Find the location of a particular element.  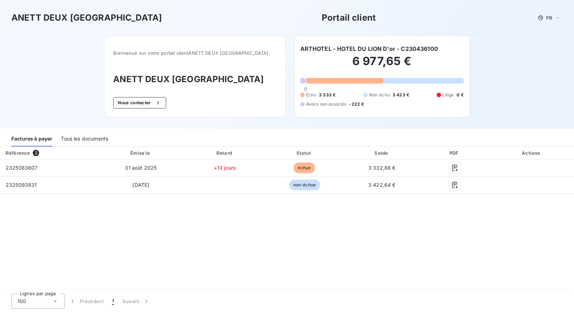

span: 3 332,88 € is located at coordinates (382, 168).